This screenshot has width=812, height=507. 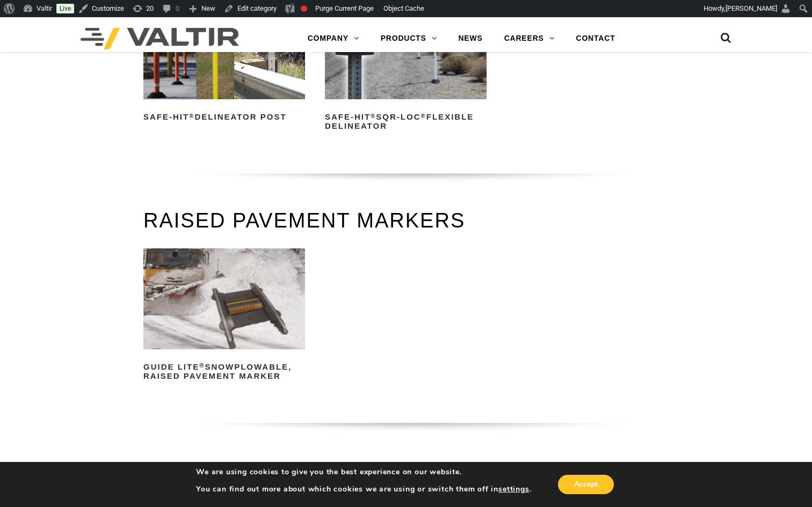 I want to click on a: RAISED PAVEMENT MARKERS, so click(x=304, y=221).